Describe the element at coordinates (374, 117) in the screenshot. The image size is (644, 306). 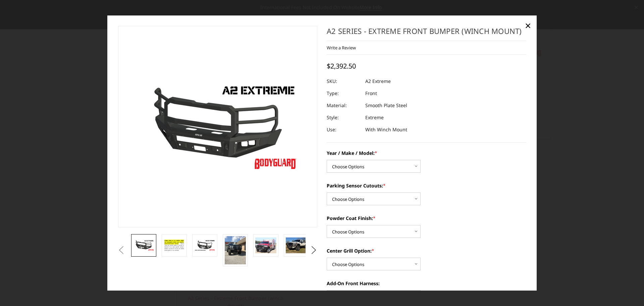
I see `dd: Extreme` at that location.